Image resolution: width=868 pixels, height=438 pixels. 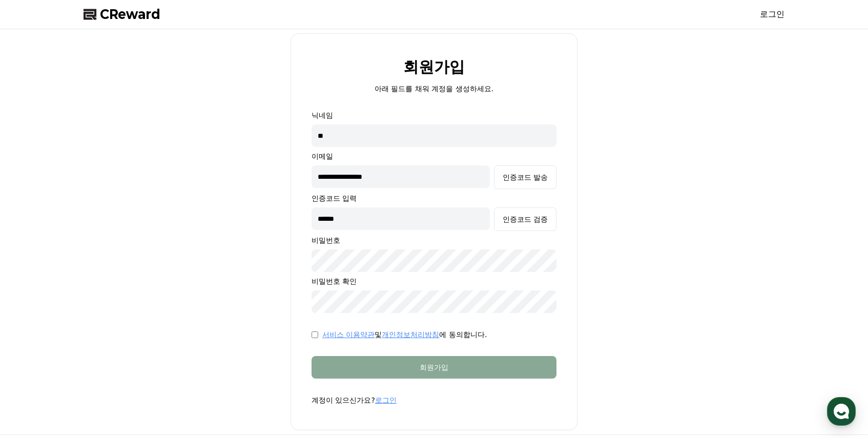 I want to click on a: 서비스 이용약관, so click(x=348, y=335).